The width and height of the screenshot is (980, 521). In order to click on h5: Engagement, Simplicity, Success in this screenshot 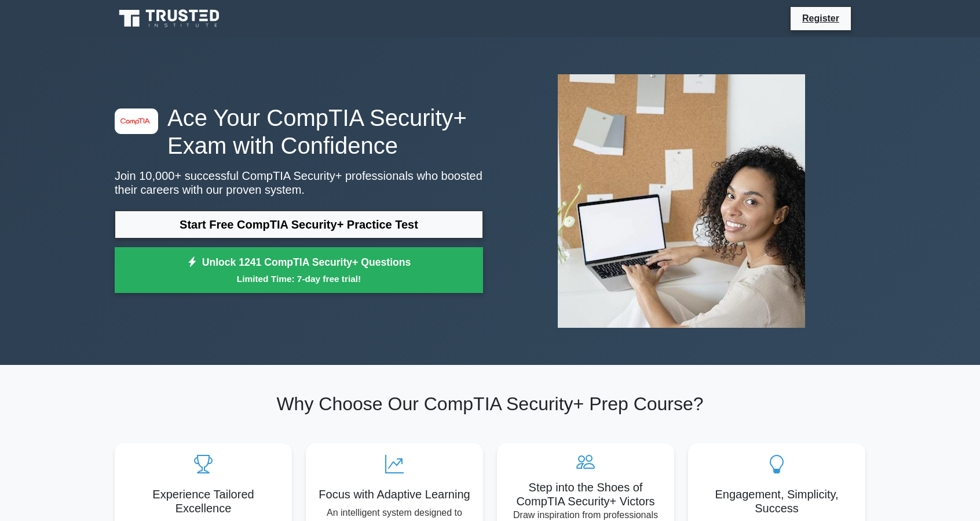, I will do `click(776, 501)`.